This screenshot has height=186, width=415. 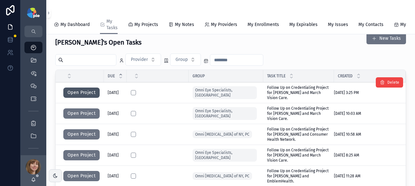 I want to click on span: My Issues, so click(x=338, y=25).